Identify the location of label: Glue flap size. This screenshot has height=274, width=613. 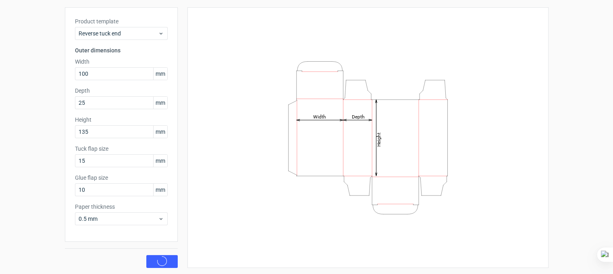
(121, 178).